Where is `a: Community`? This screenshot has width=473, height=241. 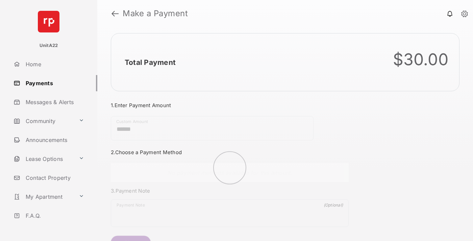
a: Community is located at coordinates (43, 121).